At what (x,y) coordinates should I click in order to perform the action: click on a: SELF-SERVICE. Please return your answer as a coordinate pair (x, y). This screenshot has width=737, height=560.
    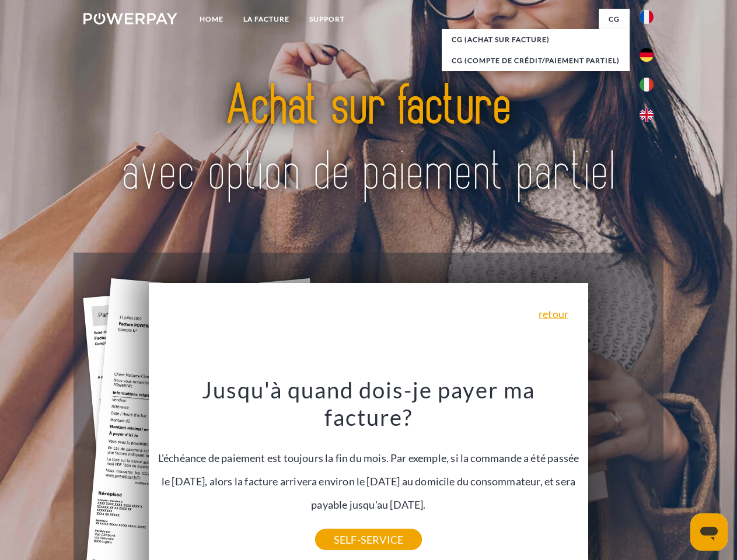
    Looking at the image, I should click on (368, 539).